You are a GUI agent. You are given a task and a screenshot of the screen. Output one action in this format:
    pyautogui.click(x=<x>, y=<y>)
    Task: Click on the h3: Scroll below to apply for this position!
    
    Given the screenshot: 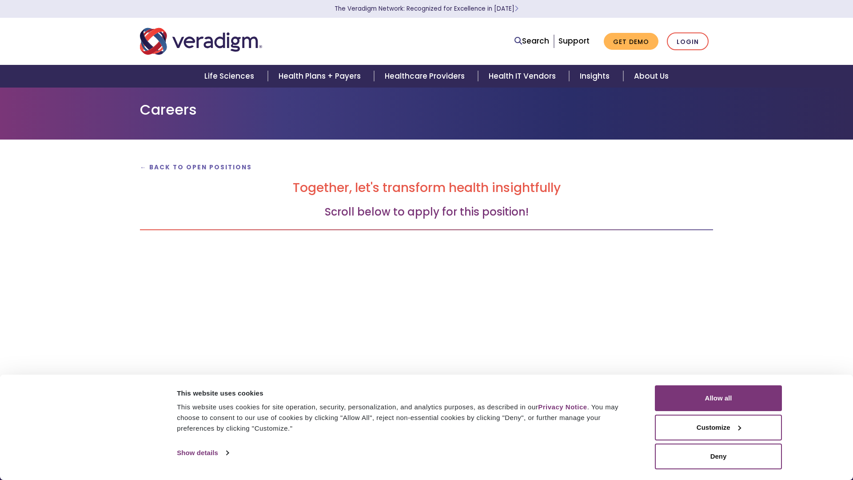 What is the action you would take?
    pyautogui.click(x=426, y=212)
    